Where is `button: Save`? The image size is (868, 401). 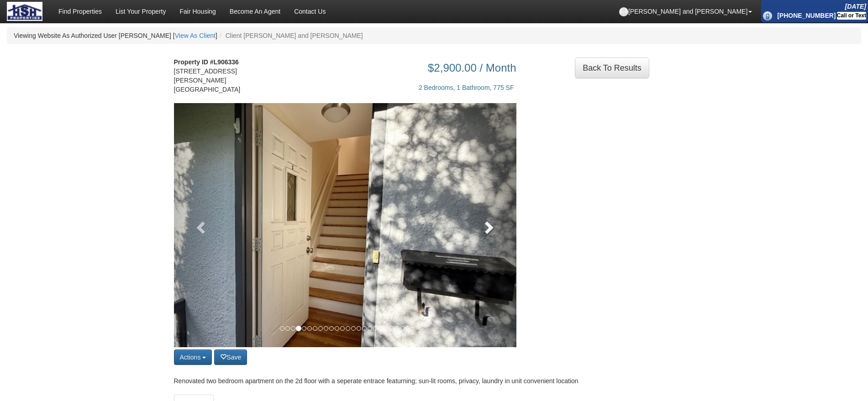 button: Save is located at coordinates (231, 357).